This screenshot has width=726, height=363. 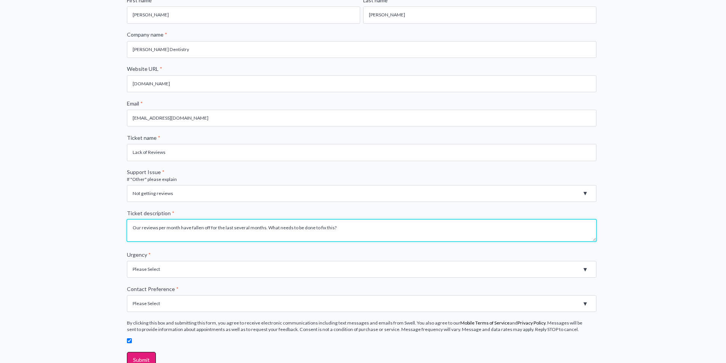 I want to click on legend: If "Other" please explain, so click(x=363, y=179).